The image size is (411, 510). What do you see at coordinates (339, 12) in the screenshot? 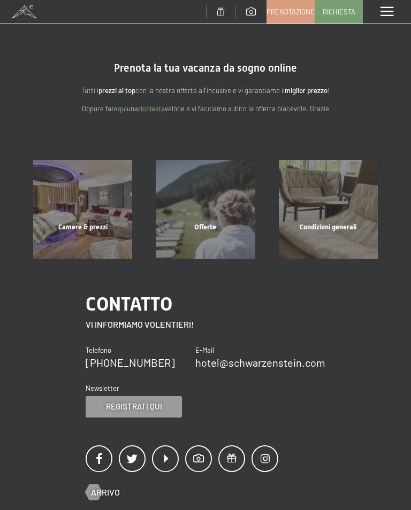
I see `span: Richiesta` at bounding box center [339, 12].